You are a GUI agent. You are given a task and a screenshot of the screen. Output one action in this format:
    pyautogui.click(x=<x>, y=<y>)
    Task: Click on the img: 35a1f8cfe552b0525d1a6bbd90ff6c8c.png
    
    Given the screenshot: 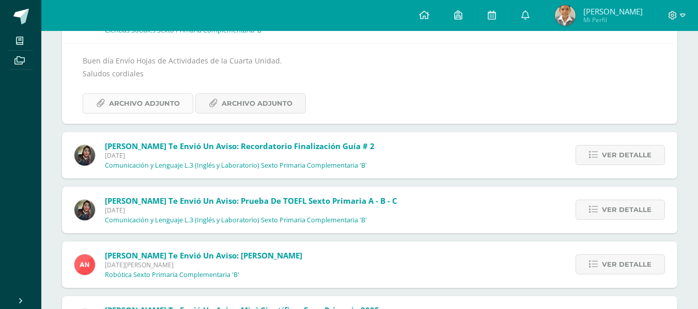 What is the action you would take?
    pyautogui.click(x=85, y=265)
    